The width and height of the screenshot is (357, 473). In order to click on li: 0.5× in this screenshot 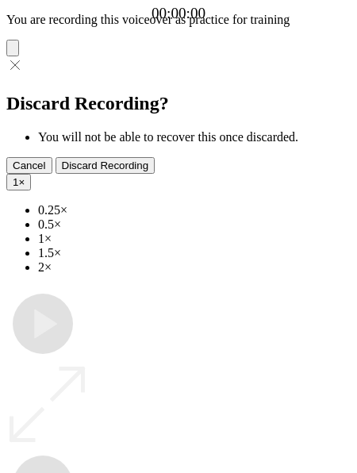, I will do `click(195, 225)`.